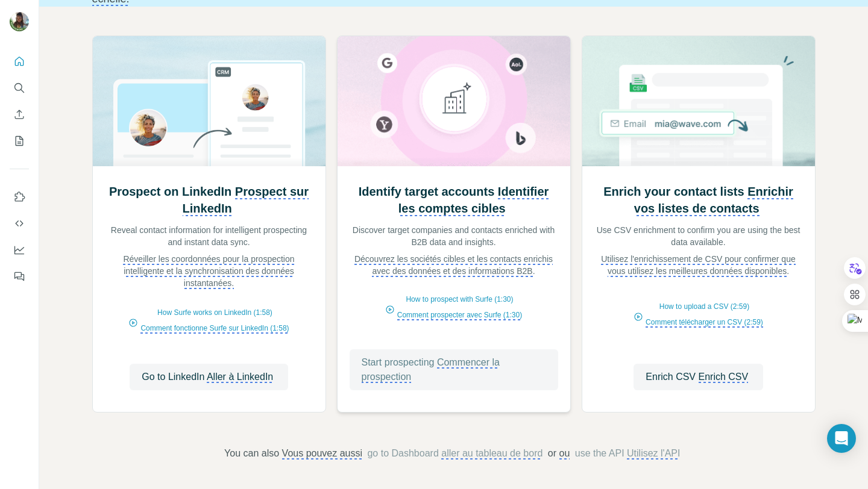 The image size is (868, 489). What do you see at coordinates (841, 438) in the screenshot?
I see `div: Open Intercom Messenger` at bounding box center [841, 438].